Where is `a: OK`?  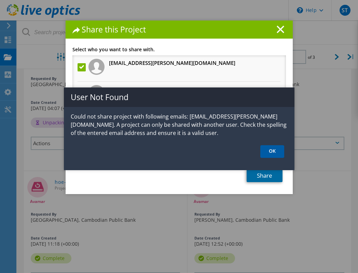 a: OK is located at coordinates (272, 151).